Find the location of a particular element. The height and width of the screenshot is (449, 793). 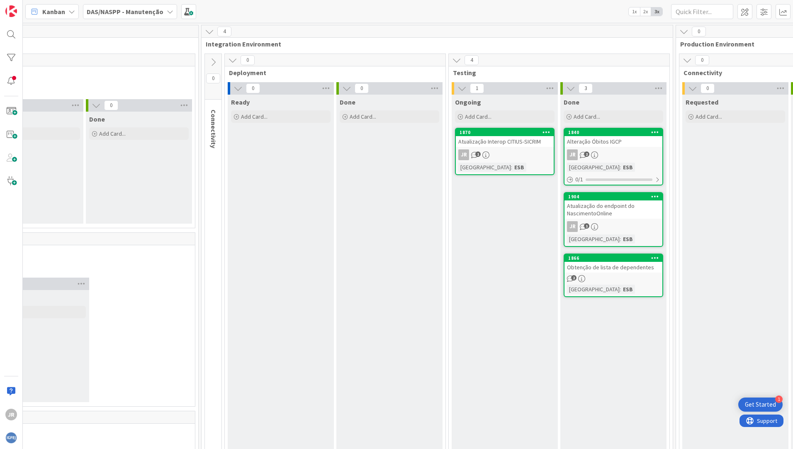

span: 2x is located at coordinates (645, 12).